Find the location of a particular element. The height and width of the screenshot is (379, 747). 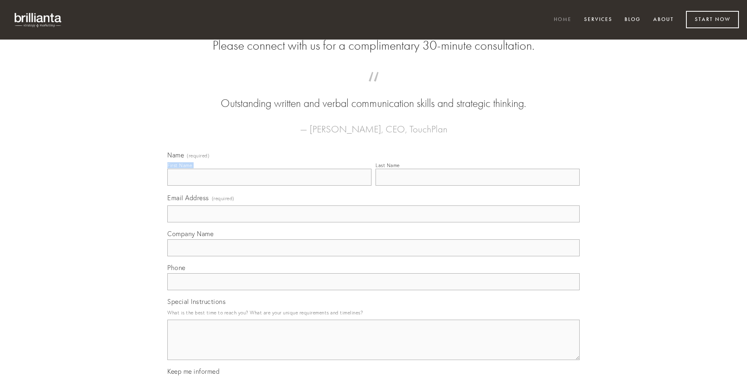

span: Keep me informed is located at coordinates (193, 372).